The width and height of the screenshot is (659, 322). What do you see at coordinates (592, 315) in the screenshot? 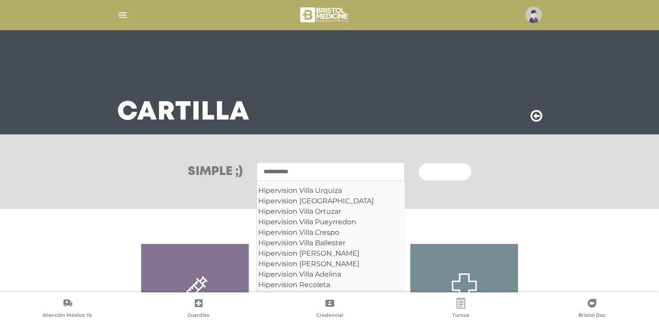
I see `span: Bristol Doc` at bounding box center [592, 315].